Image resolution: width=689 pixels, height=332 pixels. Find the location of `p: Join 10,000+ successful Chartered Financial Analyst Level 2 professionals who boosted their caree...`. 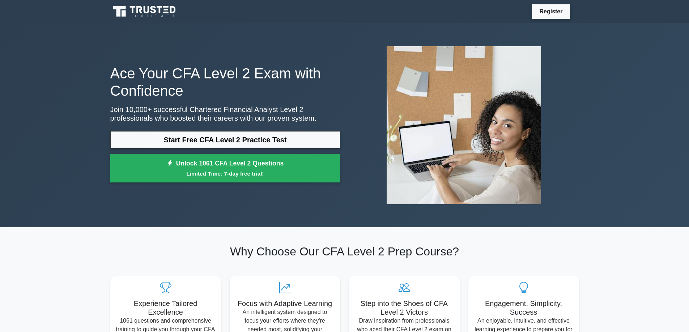

p: Join 10,000+ successful Chartered Financial Analyst Level 2 professionals who boosted their caree... is located at coordinates (225, 114).